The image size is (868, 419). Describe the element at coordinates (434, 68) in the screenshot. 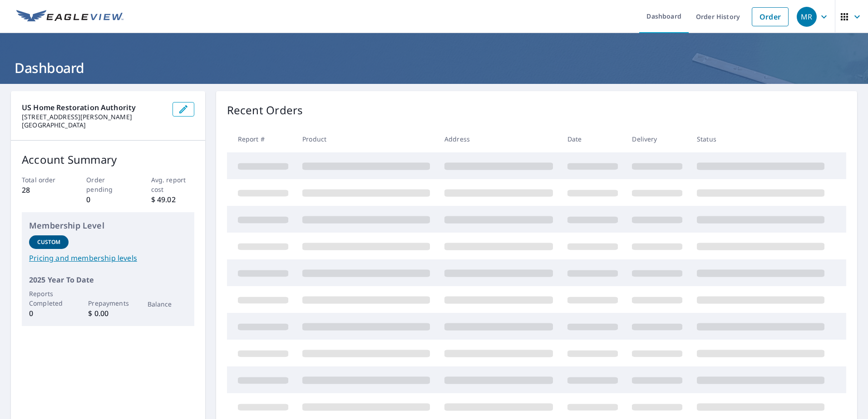

I see `h1: Dashboard` at that location.